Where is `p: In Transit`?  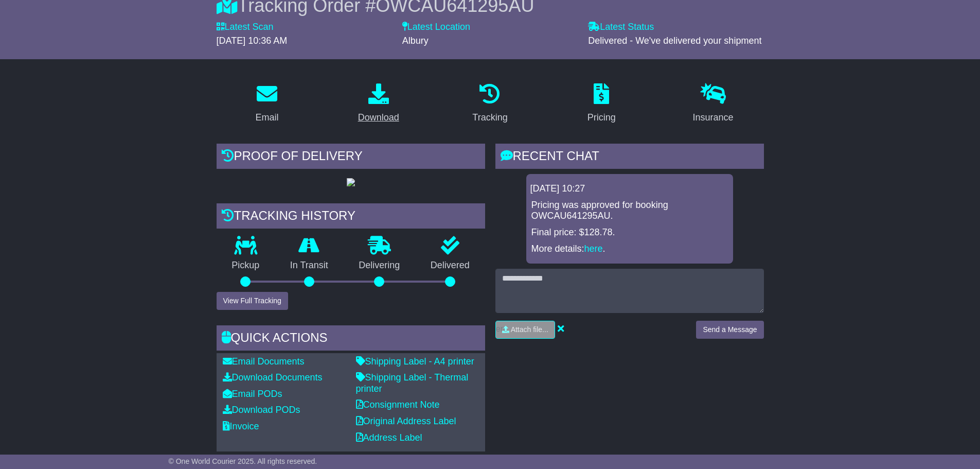 p: In Transit is located at coordinates (309, 266).